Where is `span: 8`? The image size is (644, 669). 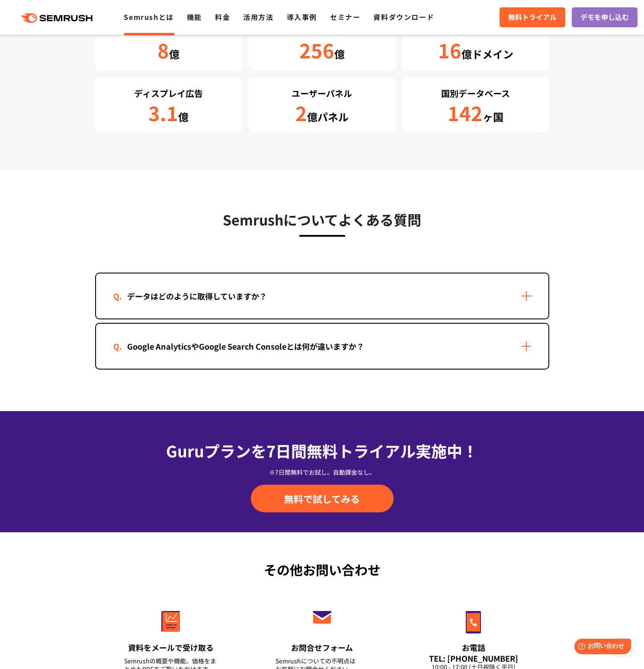 span: 8 is located at coordinates (163, 50).